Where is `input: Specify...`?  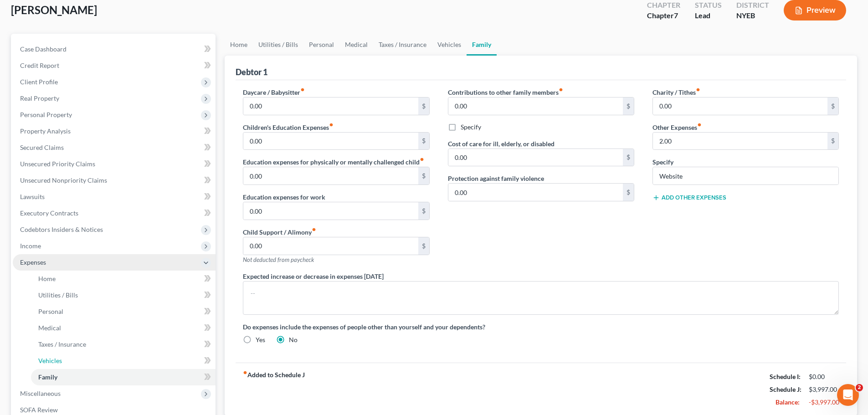 input: Specify... is located at coordinates (746, 176).